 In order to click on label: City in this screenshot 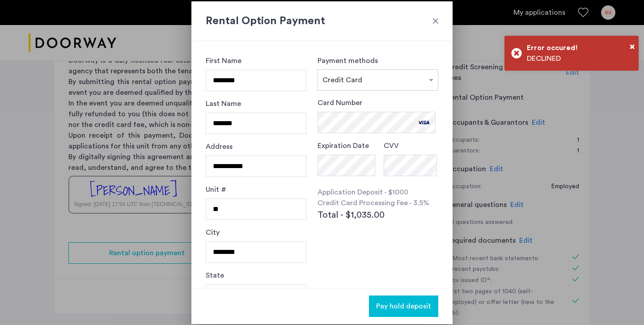, I will do `click(213, 233)`.